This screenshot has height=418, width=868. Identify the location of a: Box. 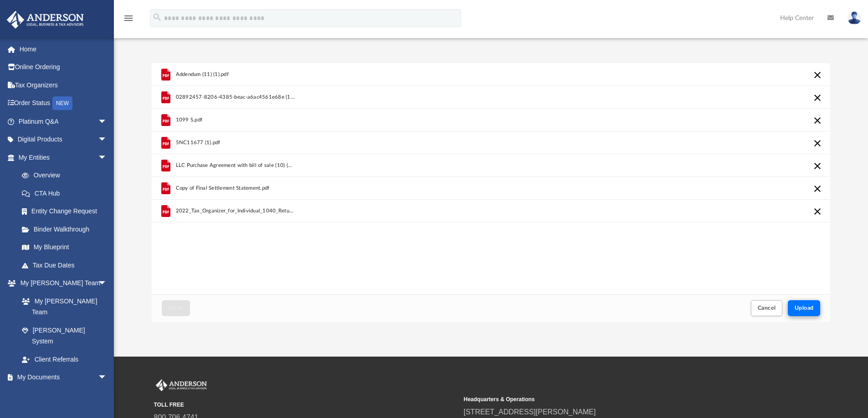
(62, 396).